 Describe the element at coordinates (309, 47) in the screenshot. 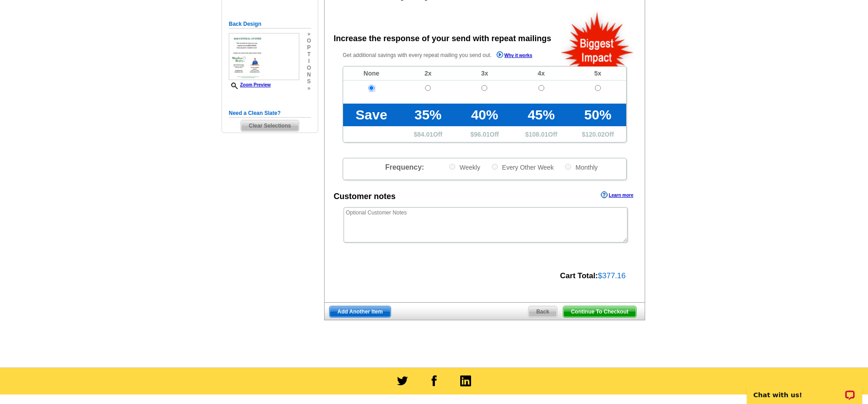

I see `span: p` at that location.